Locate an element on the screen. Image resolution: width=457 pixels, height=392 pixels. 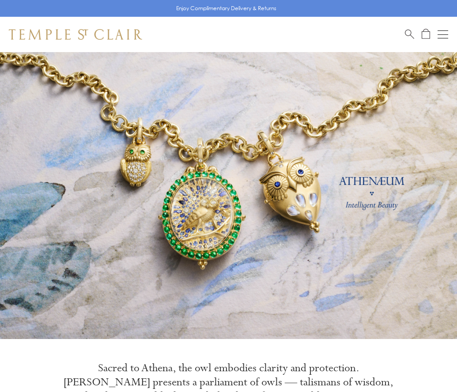
a: Open Shopping Bag is located at coordinates (425, 34).